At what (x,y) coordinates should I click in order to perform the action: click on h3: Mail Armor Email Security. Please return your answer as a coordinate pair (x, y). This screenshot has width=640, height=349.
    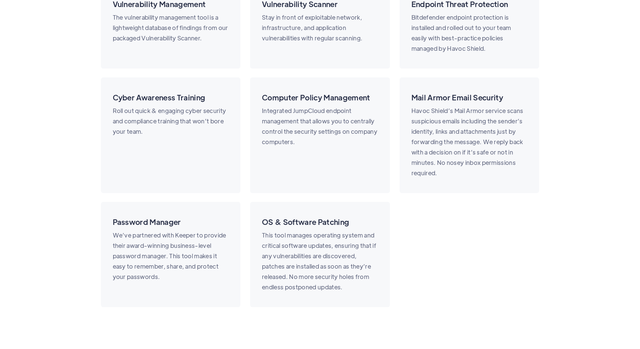
    Looking at the image, I should click on (469, 98).